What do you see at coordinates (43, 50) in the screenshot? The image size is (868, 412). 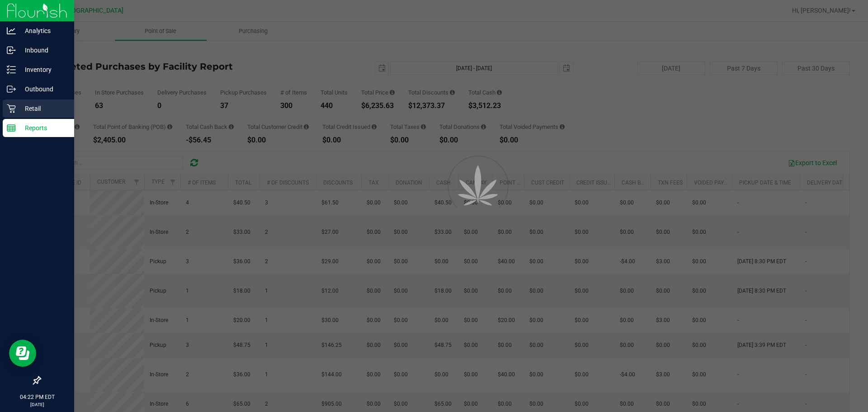 I see `p: Inbound` at bounding box center [43, 50].